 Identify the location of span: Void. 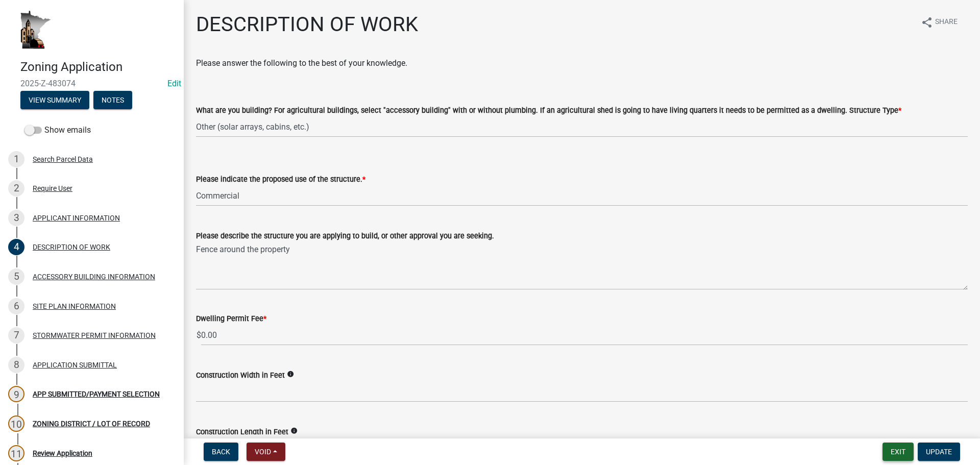
(263, 452).